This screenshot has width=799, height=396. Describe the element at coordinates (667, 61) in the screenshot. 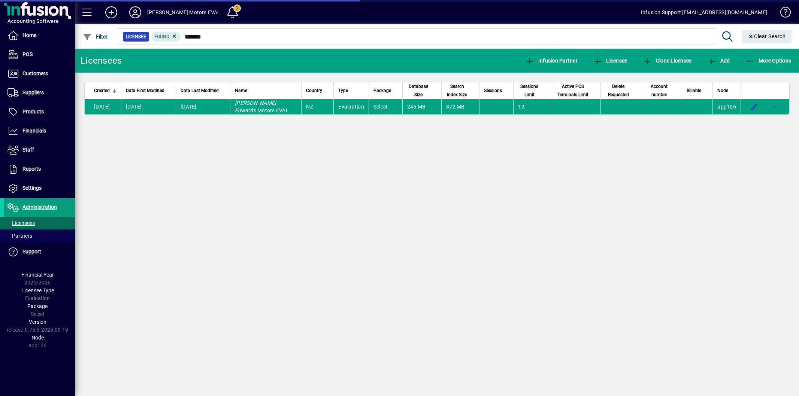

I see `button: Clone Licensee` at that location.